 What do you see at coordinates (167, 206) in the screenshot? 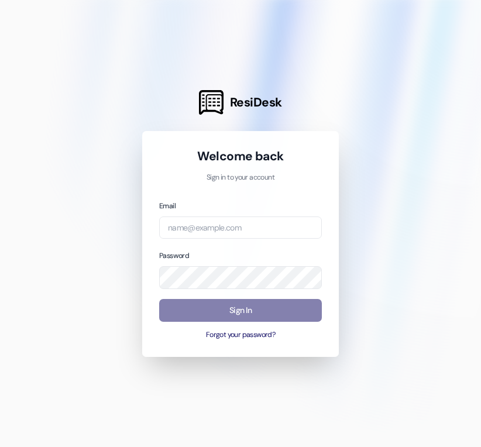
I see `label: Email` at bounding box center [167, 206].